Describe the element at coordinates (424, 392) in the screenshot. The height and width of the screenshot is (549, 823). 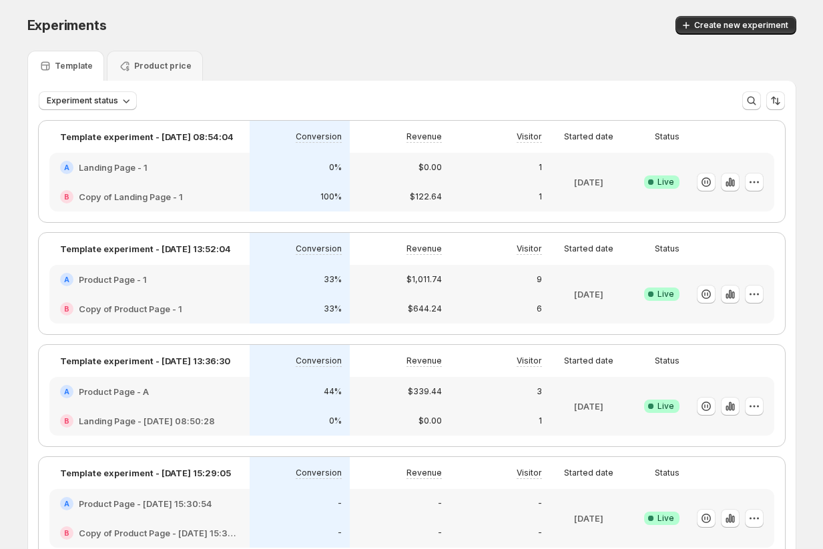
I see `p: $339.44` at that location.